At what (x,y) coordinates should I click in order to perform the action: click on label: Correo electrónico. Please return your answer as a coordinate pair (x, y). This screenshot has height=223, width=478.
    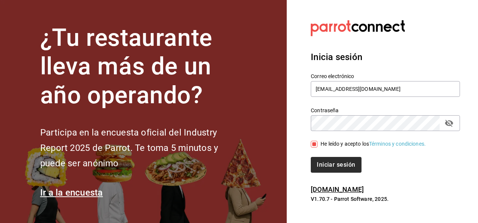
    Looking at the image, I should click on (385, 76).